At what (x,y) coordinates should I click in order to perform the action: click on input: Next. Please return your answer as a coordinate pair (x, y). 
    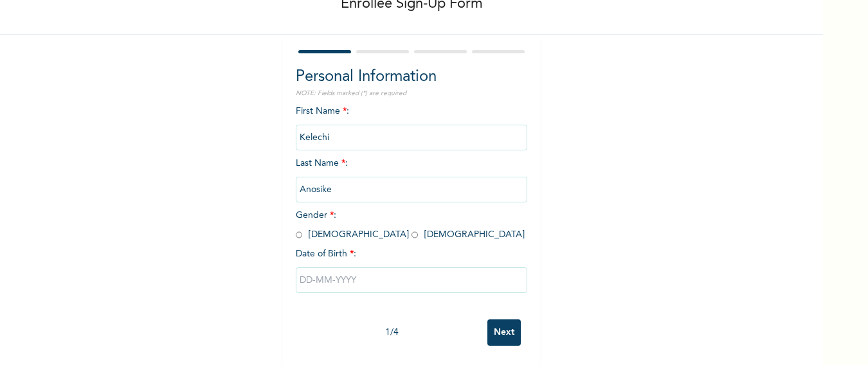
    Looking at the image, I should click on (504, 332).